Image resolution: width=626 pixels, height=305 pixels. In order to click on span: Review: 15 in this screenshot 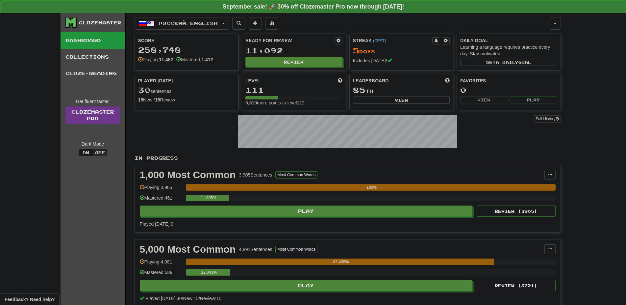, I will do `click(211, 298)`.